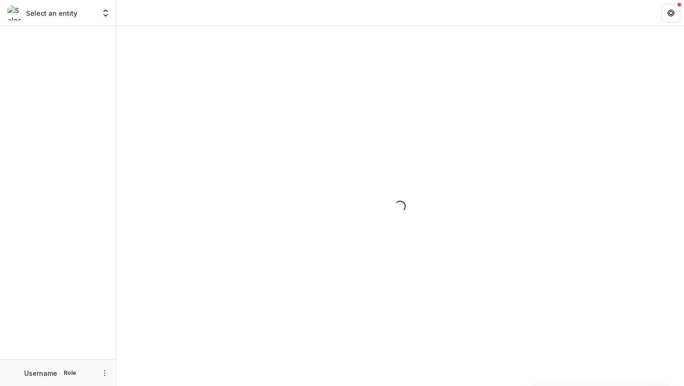 The height and width of the screenshot is (386, 684). What do you see at coordinates (671, 13) in the screenshot?
I see `button: Get Help` at bounding box center [671, 13].